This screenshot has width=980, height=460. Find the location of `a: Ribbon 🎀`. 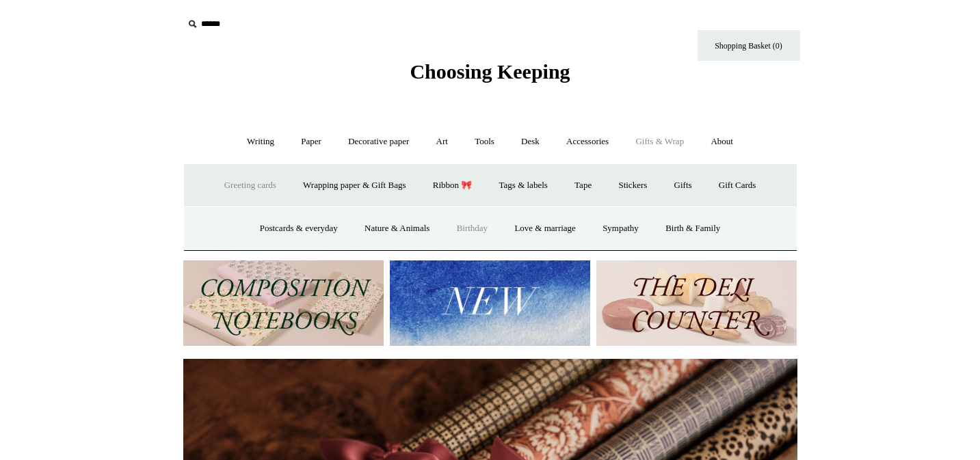

a: Ribbon 🎀 is located at coordinates (453, 185).